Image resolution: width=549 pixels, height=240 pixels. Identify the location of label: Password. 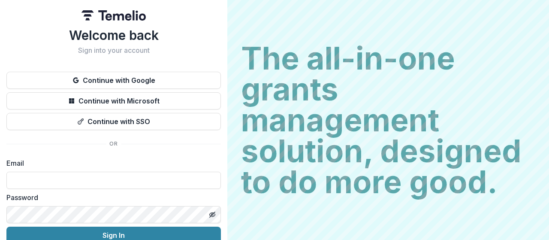
(111, 197).